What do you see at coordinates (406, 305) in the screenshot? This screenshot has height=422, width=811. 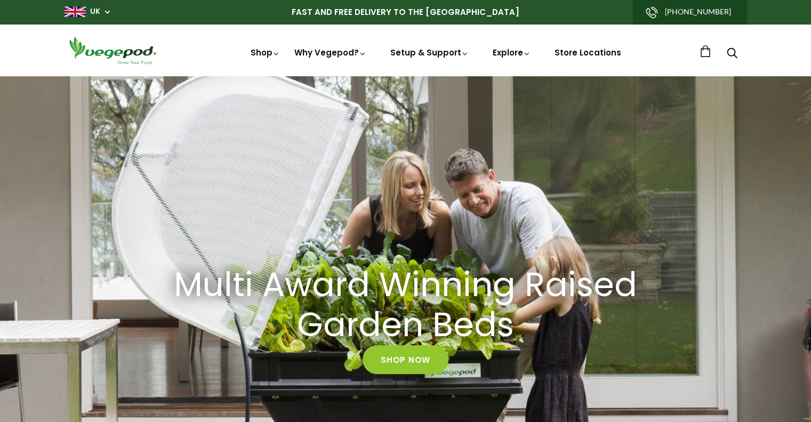 I see `a: Multi Award Winning Raised Garden Beds` at bounding box center [406, 305].